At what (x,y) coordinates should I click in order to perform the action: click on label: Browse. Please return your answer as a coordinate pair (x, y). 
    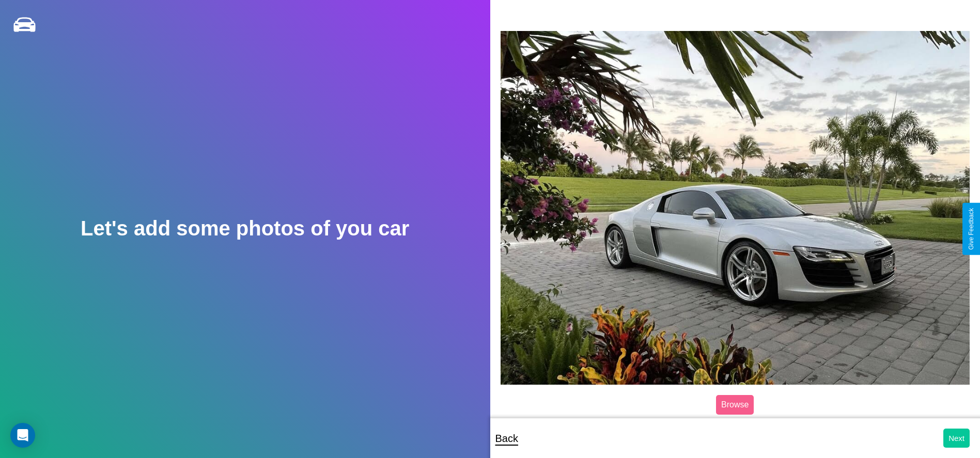
    Looking at the image, I should click on (735, 405).